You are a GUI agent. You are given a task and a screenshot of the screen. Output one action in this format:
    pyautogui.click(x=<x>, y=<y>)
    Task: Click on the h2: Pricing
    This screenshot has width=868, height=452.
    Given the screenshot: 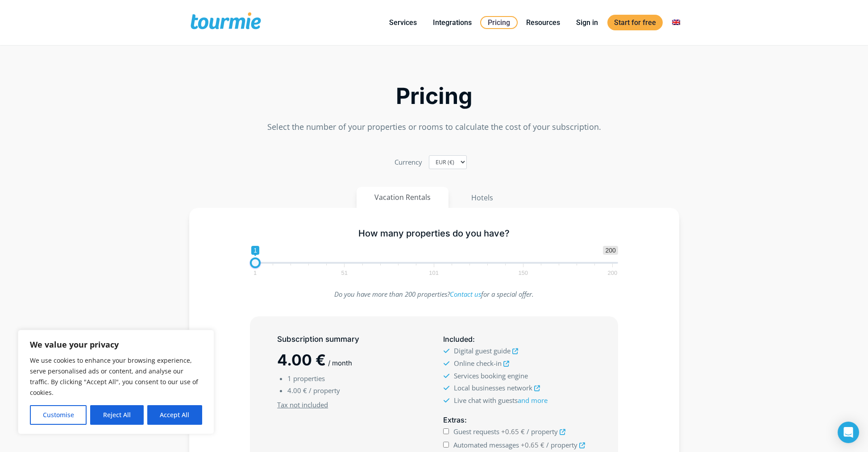 What is the action you would take?
    pyautogui.click(x=434, y=96)
    